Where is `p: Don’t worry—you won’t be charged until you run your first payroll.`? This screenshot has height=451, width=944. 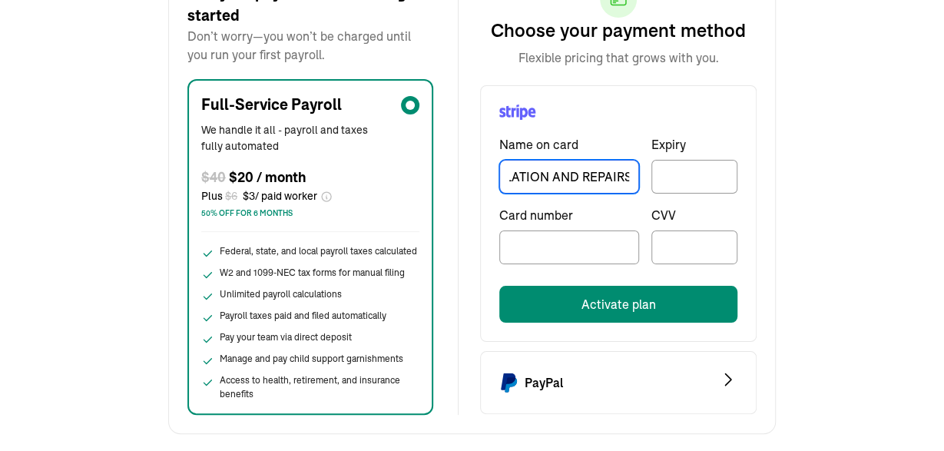
p: Don’t worry—you won’t be charged until you run your first payroll. is located at coordinates (310, 45).